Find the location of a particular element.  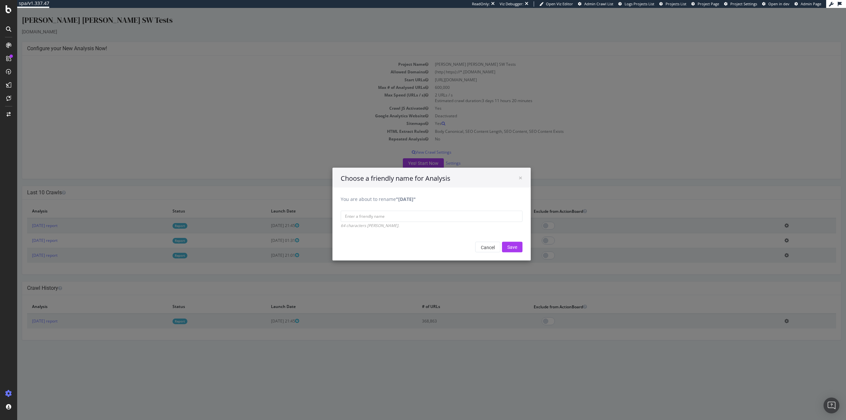

a: Open in dev is located at coordinates (776, 4).